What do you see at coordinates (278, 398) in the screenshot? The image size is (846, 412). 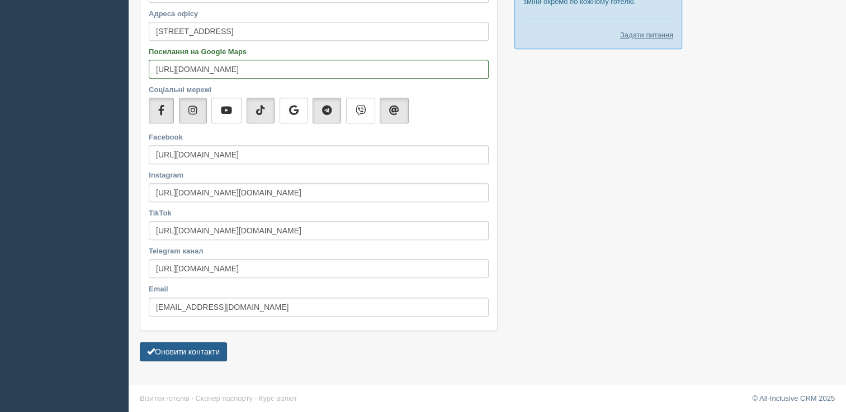 I see `a: Курс валют` at bounding box center [278, 398].